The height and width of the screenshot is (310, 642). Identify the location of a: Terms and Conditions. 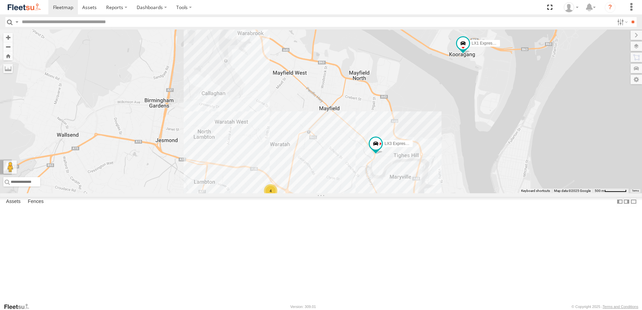
(620, 307).